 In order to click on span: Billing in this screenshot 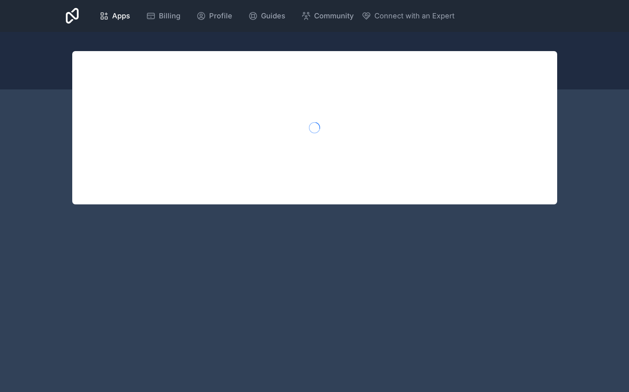, I will do `click(170, 16)`.